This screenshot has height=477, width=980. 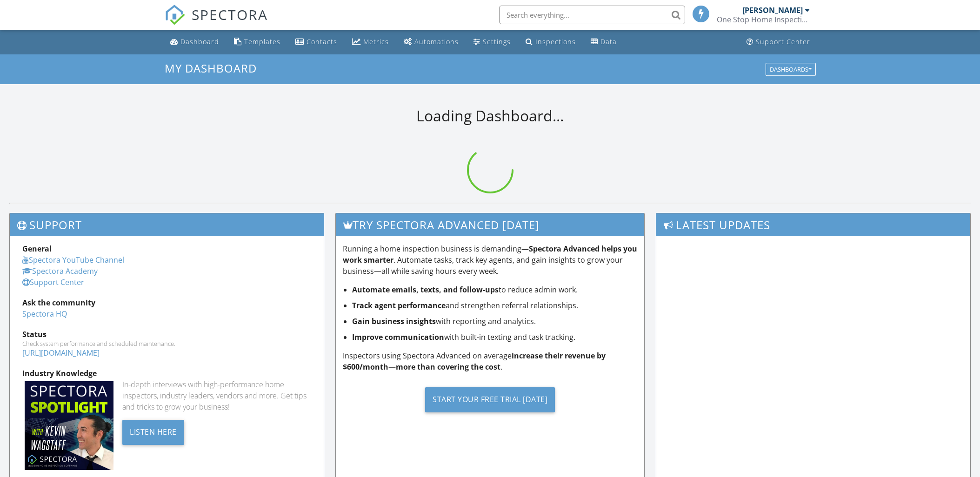 What do you see at coordinates (783, 41) in the screenshot?
I see `div: Support Center` at bounding box center [783, 41].